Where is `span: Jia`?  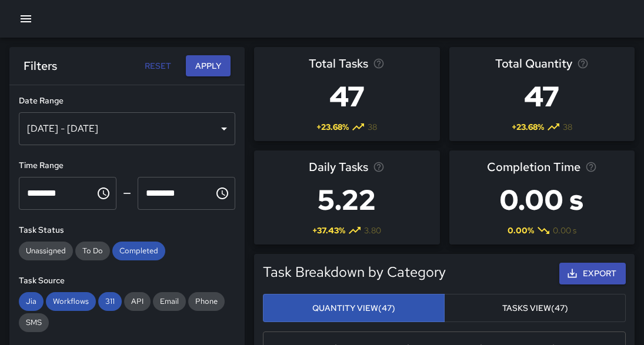
span: Jia is located at coordinates (31, 301).